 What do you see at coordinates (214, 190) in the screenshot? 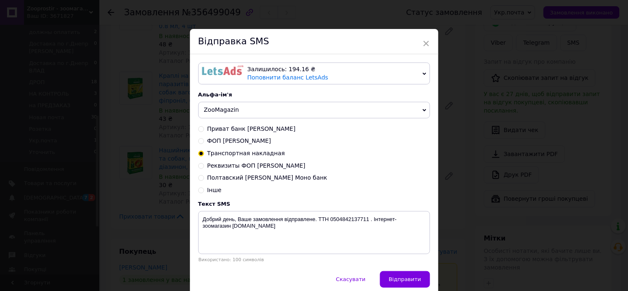
I see `span: Інше` at bounding box center [214, 190].